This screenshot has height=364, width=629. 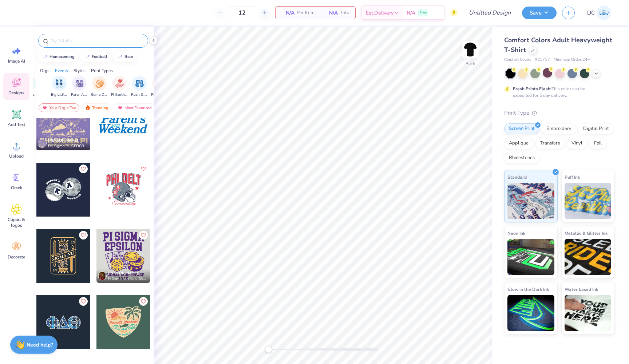 I want to click on div: Print Types, so click(x=102, y=71).